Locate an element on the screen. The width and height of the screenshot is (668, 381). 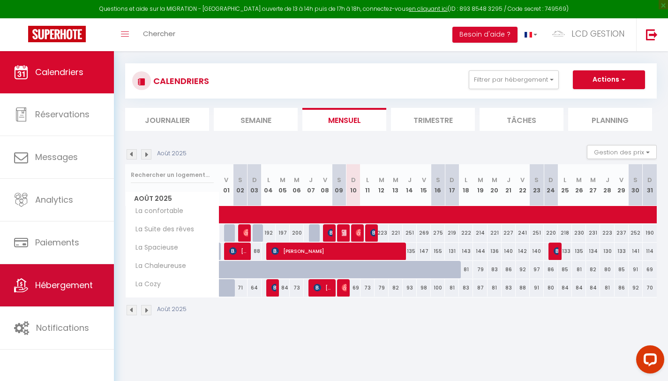
div: 218 is located at coordinates (565, 233).